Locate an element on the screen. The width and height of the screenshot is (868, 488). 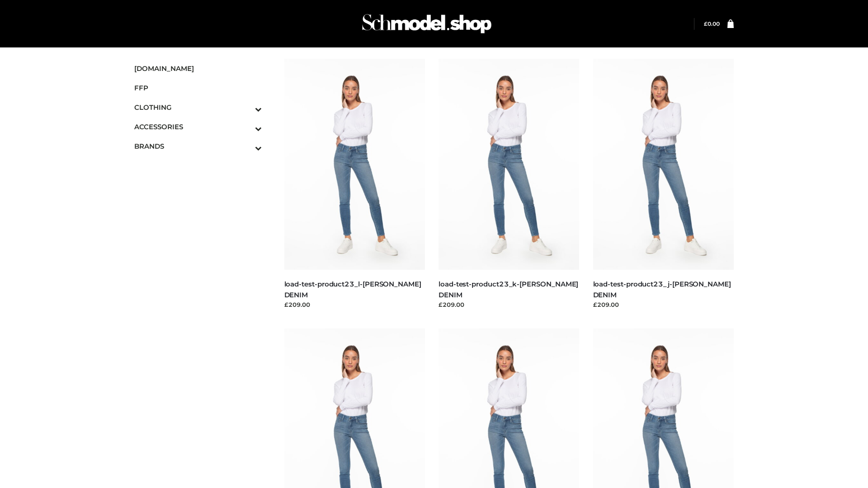
span: ACCESSORIES is located at coordinates (198, 126).